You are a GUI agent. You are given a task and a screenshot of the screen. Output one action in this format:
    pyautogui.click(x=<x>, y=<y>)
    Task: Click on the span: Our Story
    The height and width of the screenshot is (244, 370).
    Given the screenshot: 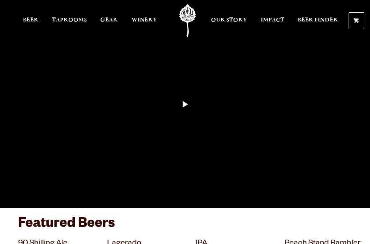 What is the action you would take?
    pyautogui.click(x=229, y=20)
    